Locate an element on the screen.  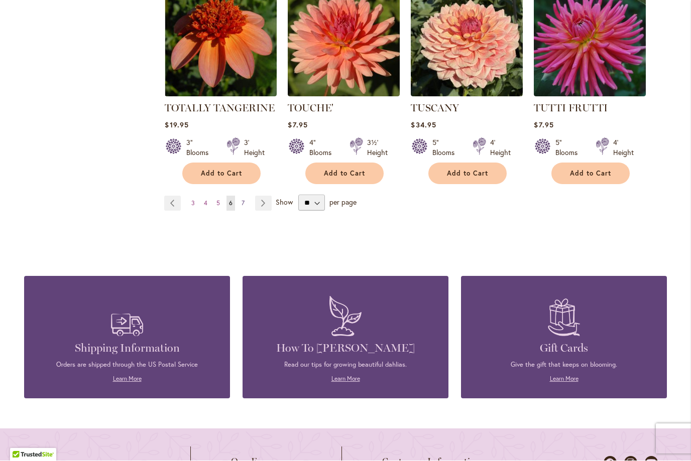
span: 4 is located at coordinates (205, 203).